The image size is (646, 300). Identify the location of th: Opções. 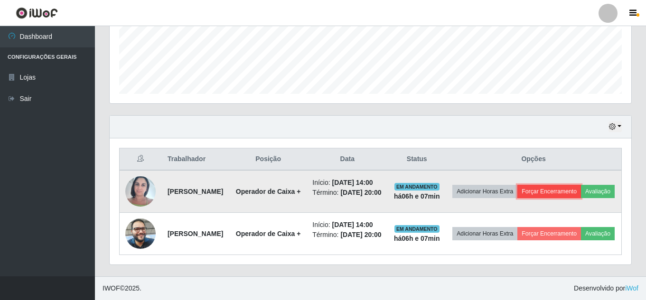
(533, 159).